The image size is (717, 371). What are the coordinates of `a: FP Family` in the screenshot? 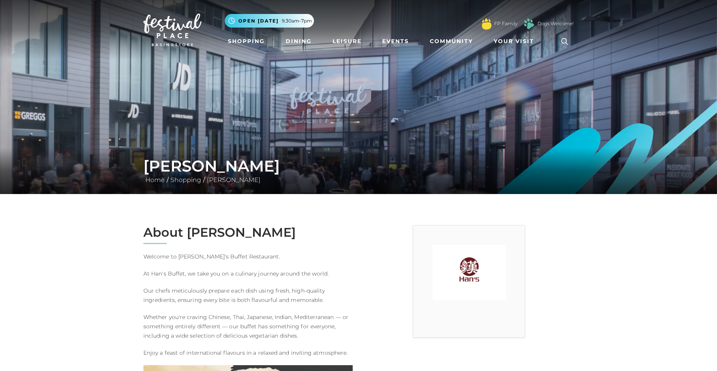 It's located at (506, 24).